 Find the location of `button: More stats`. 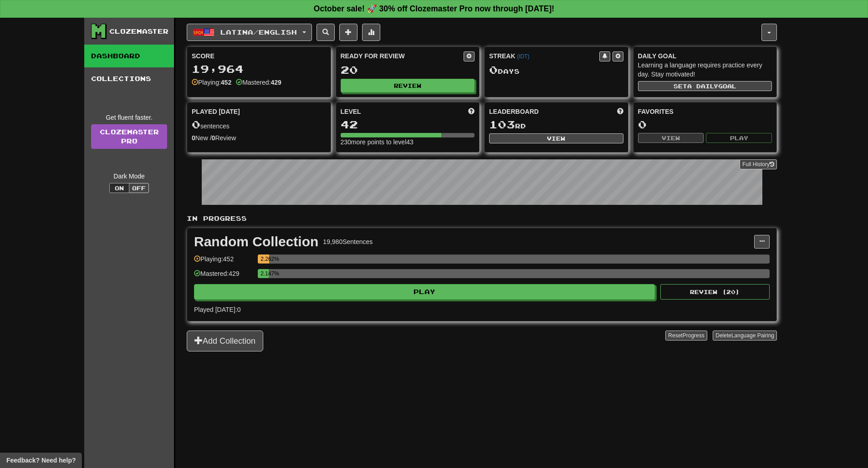

button: More stats is located at coordinates (371, 32).